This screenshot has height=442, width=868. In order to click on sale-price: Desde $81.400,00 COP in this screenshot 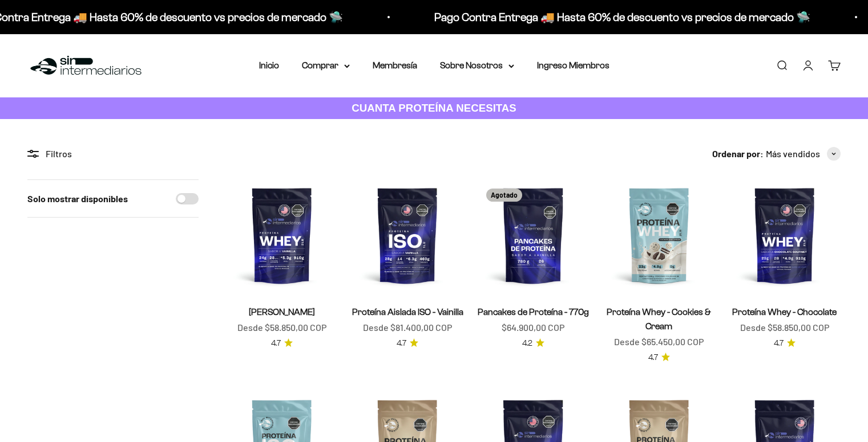, I will do `click(408, 328)`.